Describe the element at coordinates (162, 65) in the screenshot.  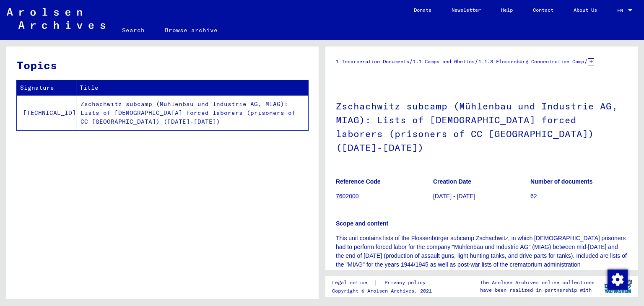
I see `h3: Topics` at that location.